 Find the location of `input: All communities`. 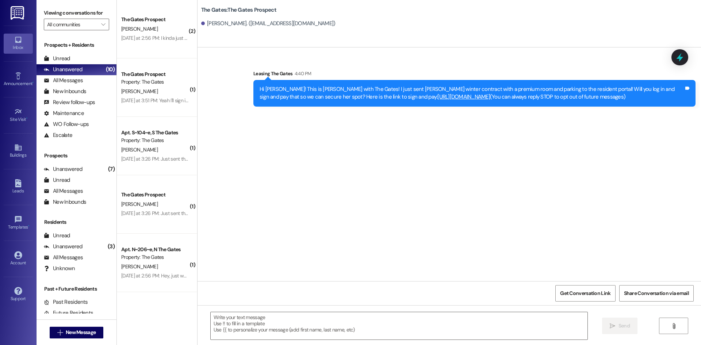

input: All communities is located at coordinates (72, 24).